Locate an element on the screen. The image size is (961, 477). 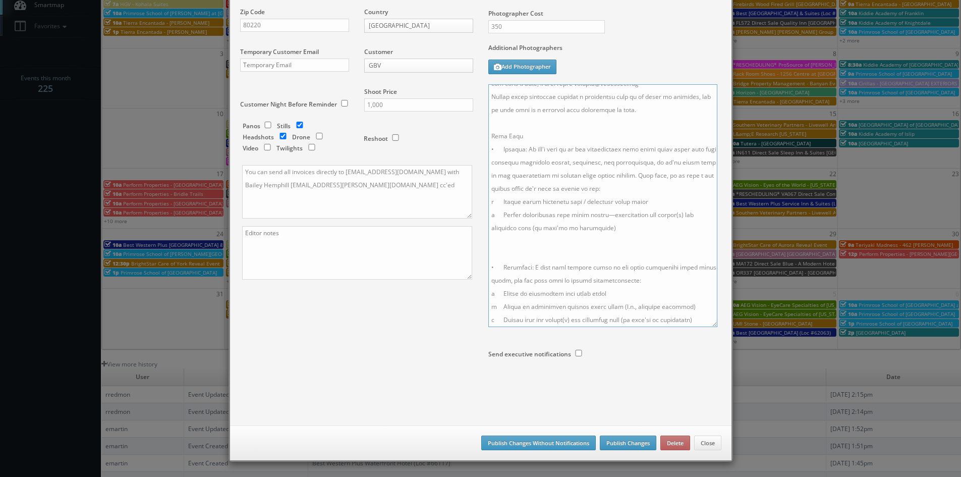
input: Zip Code is located at coordinates (295, 25).